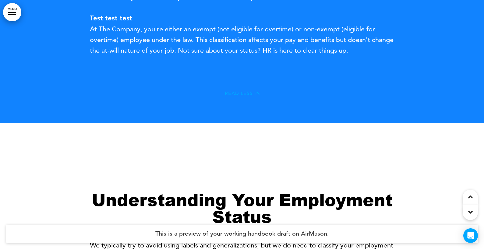 The image size is (484, 249). Describe the element at coordinates (241, 40) in the screenshot. I see `span: At The Company, you're either an exempt (not eligible for overtime) or non-exempt (eligible for o...` at that location.